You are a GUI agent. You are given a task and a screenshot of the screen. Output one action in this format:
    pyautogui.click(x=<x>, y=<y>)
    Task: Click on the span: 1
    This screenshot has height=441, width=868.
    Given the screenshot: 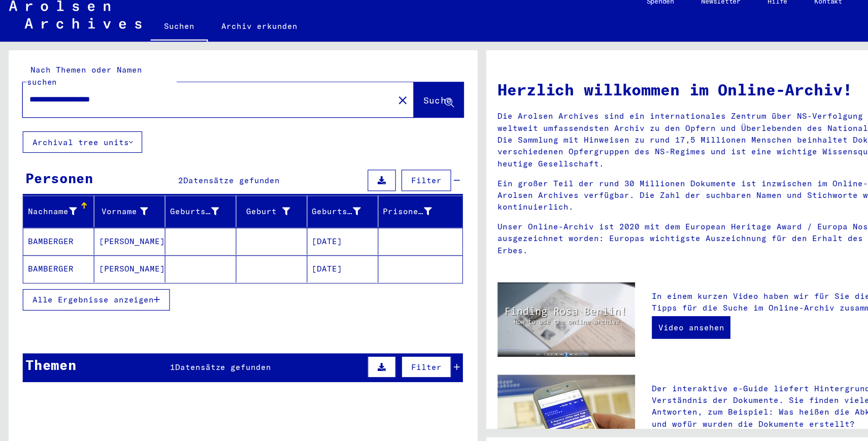 What is the action you would take?
    pyautogui.click(x=155, y=341)
    